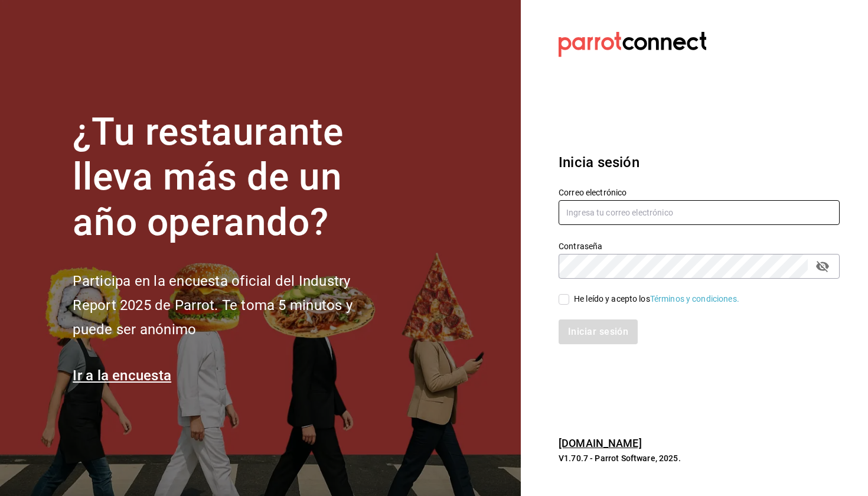  What do you see at coordinates (232, 178) in the screenshot?
I see `h1: ¿Tu restaurante lleva más de un año operando?` at bounding box center [232, 178].